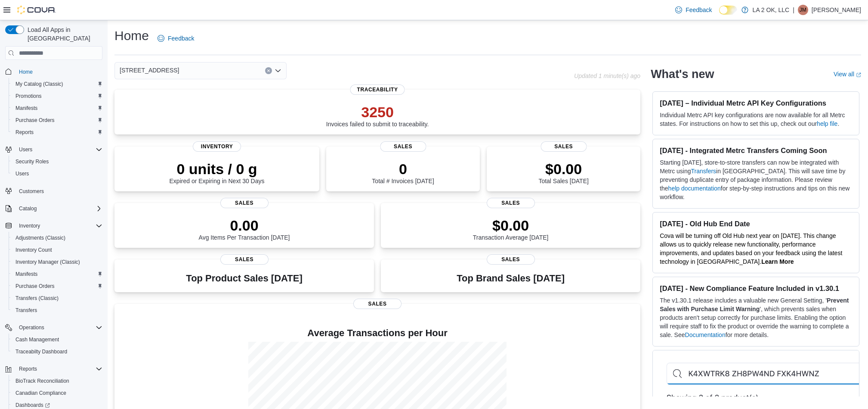  I want to click on span: Inventory Manager (Classic), so click(48, 262).